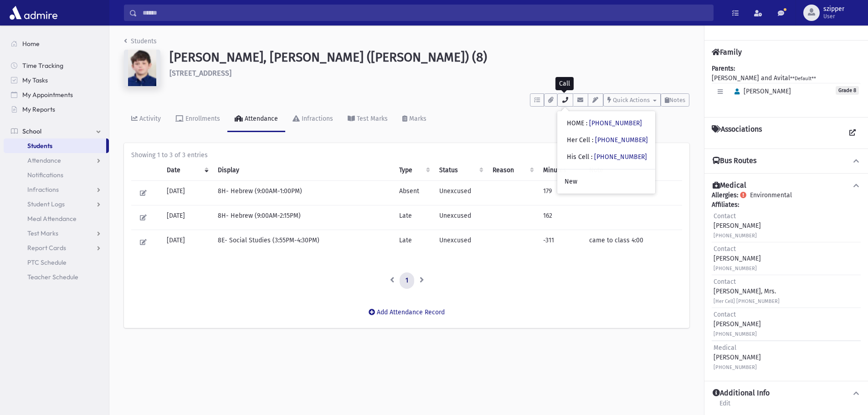 The height and width of the screenshot is (415, 868). Describe the element at coordinates (632, 100) in the screenshot. I see `button: Quick Actions` at that location.